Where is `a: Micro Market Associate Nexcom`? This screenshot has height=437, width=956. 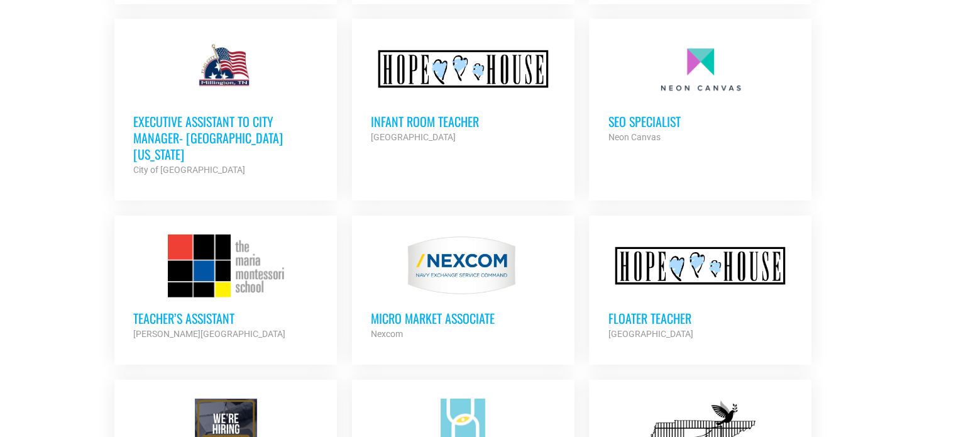 a: Micro Market Associate Nexcom is located at coordinates (463, 288).